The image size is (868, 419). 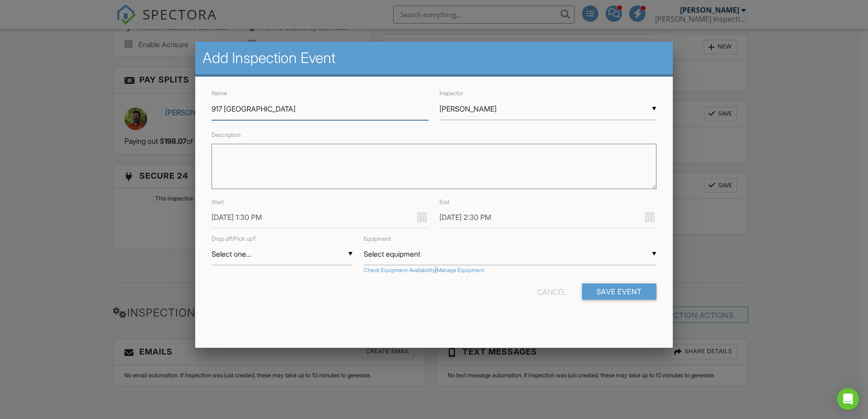 What do you see at coordinates (552, 291) in the screenshot?
I see `div: Cancel` at bounding box center [552, 291].